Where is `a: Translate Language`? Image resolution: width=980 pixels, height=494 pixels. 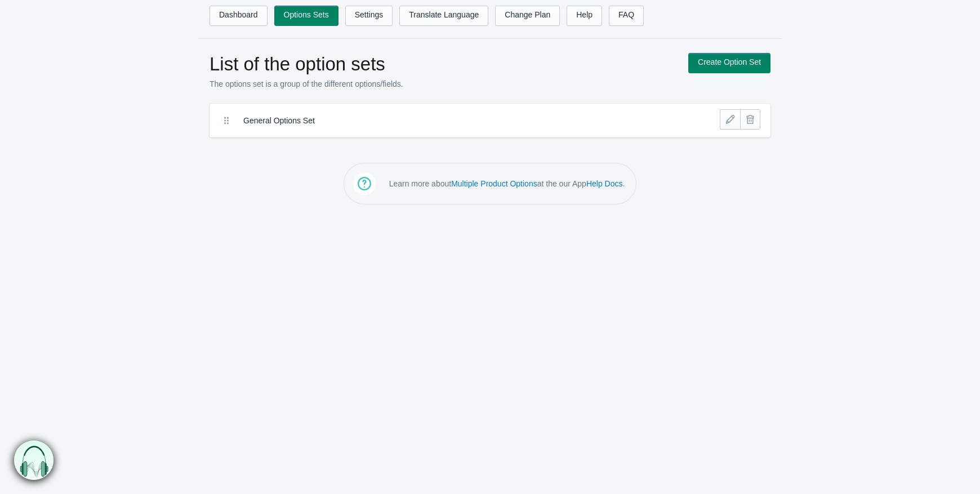
a: Translate Language is located at coordinates (444, 16).